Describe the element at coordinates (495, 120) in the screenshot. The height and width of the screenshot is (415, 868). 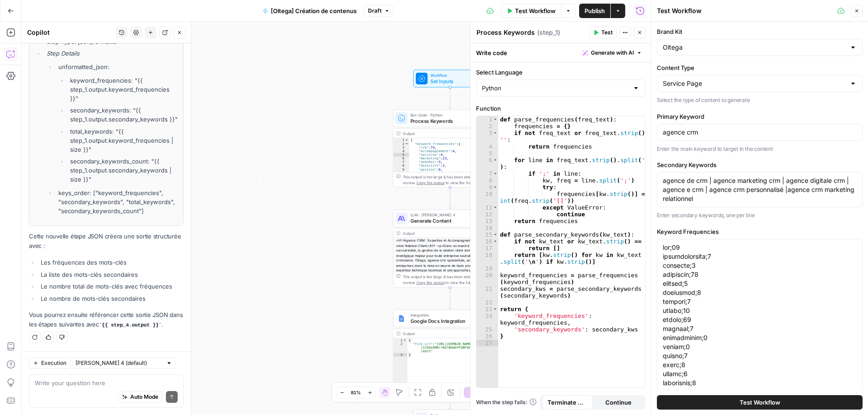
I see `span: Toggle code folding, rows 1 through 13` at that location.